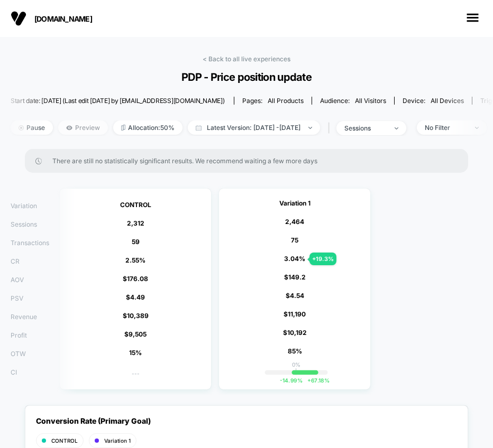 This screenshot has width=493, height=448. What do you see at coordinates (296, 314) in the screenshot?
I see `span: 11,190` at bounding box center [296, 314].